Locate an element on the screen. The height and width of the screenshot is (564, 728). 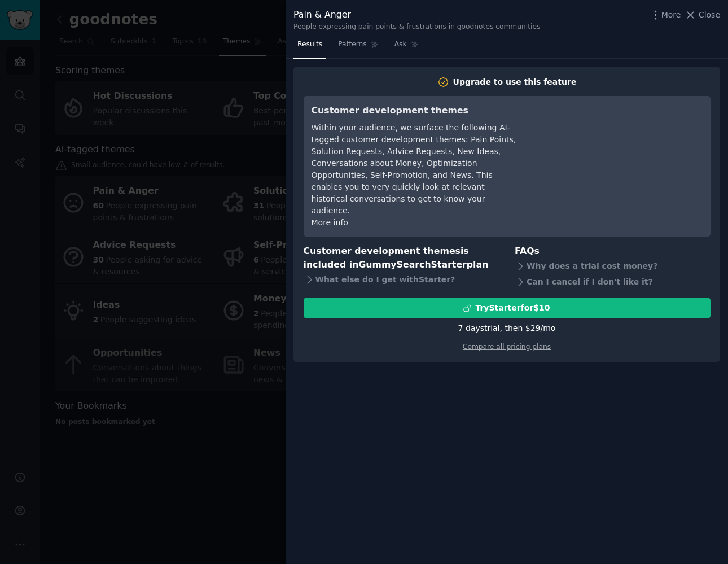
a: Patterns is located at coordinates (358, 47).